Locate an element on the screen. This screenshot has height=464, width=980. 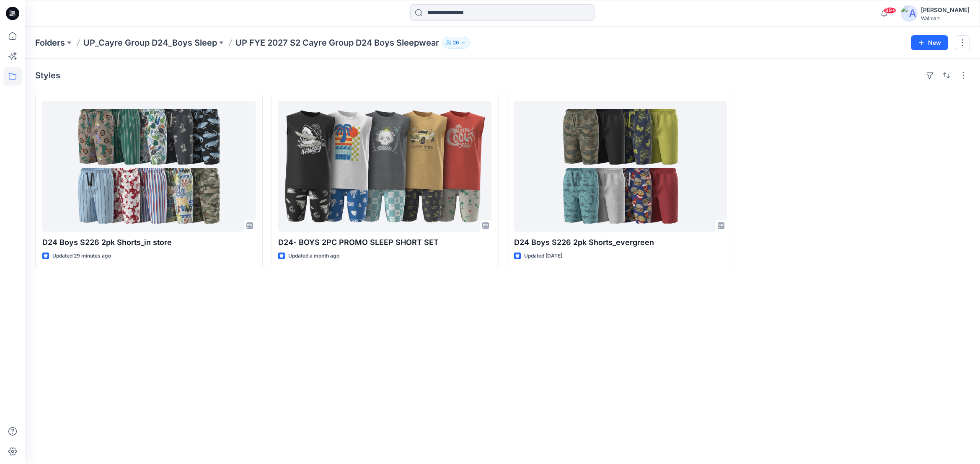
p: D24 Boys S226 2pk Shorts_in store is located at coordinates (148, 243).